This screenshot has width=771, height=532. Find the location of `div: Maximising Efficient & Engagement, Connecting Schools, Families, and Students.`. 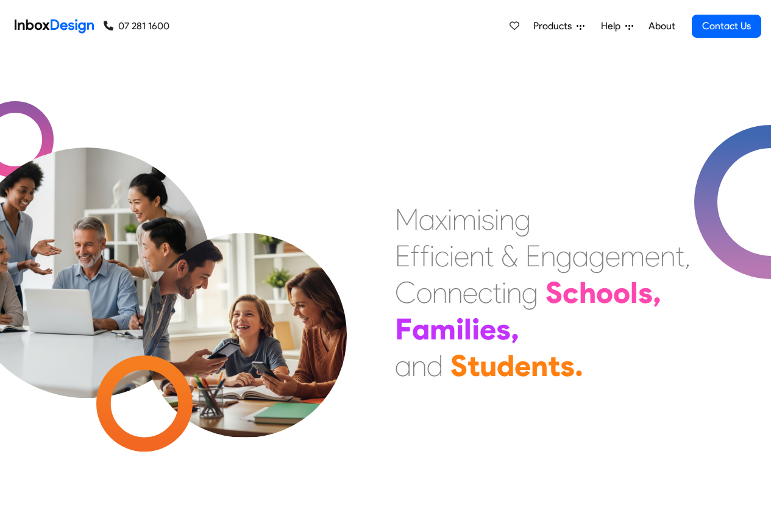

div: Maximising Efficient & Engagement, Connecting Schools, Families, and Students. is located at coordinates (542, 293).